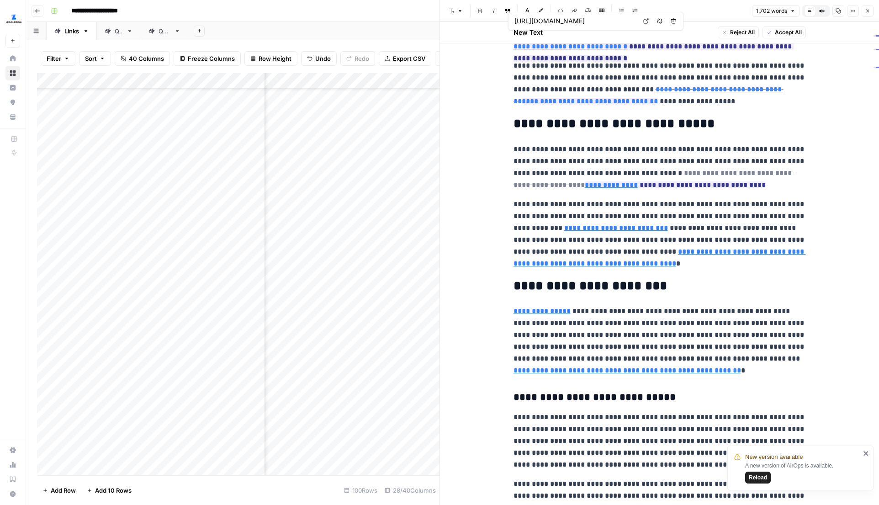 The width and height of the screenshot is (879, 505). I want to click on a: Insights, so click(13, 88).